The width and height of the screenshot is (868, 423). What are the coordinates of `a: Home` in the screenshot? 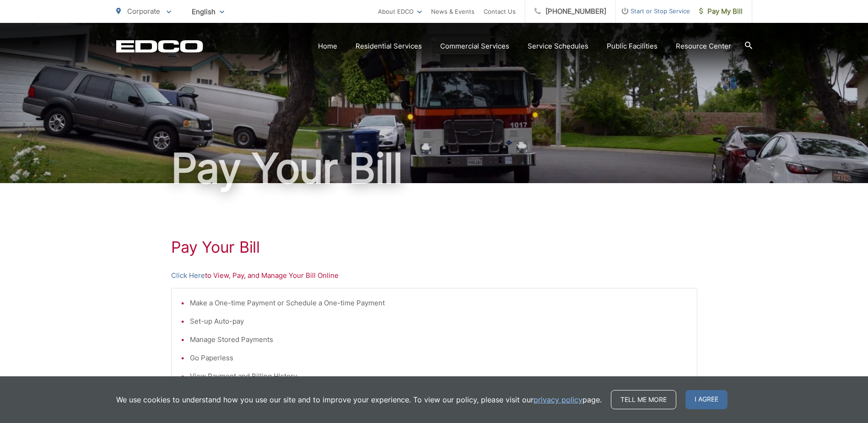 It's located at (328, 46).